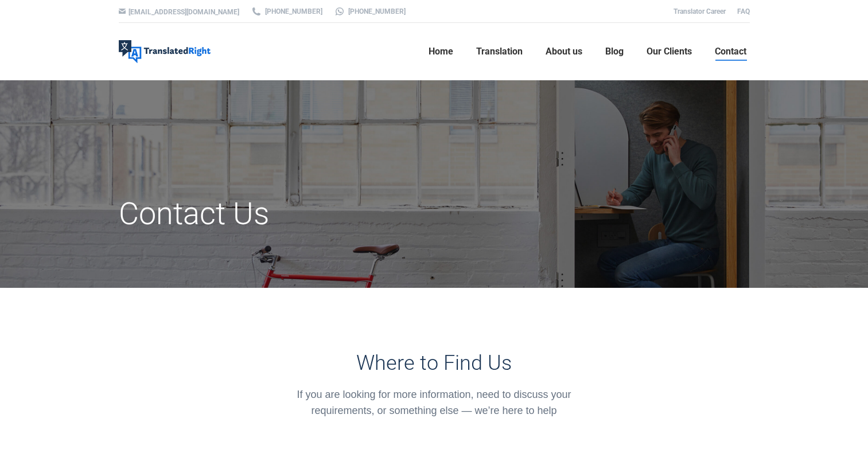 The width and height of the screenshot is (868, 461). I want to click on div: If you are looking for more information, need to discuss your requirements, or something else — w..., so click(433, 403).